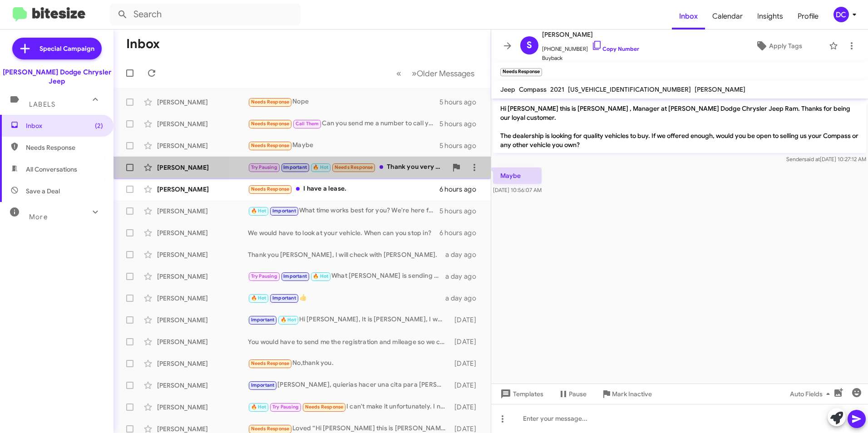 This screenshot has height=433, width=868. What do you see at coordinates (577, 394) in the screenshot?
I see `span: Pause` at bounding box center [577, 394].